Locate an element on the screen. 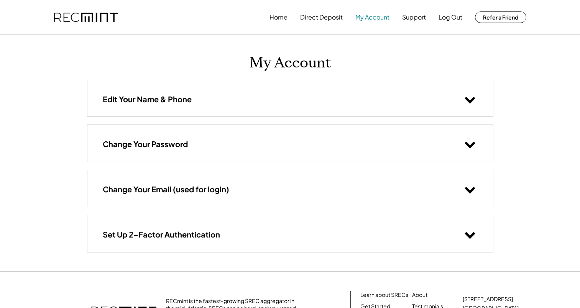 Image resolution: width=580 pixels, height=308 pixels. button: Log Out is located at coordinates (450, 17).